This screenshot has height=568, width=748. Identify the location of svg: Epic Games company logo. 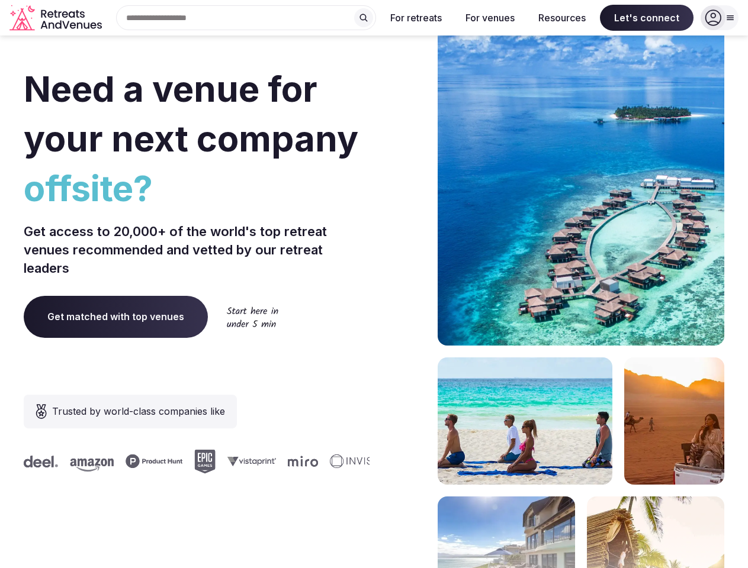
(204, 462).